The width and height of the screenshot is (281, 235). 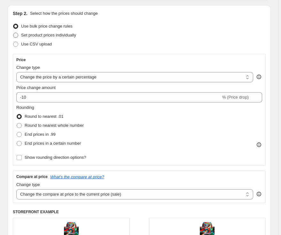 I want to click on button: What's the compare at price?, so click(x=77, y=176).